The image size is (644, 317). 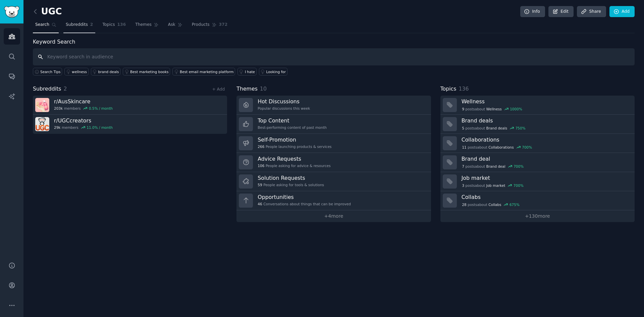 I want to click on div: People asking for tools & solutions, so click(x=291, y=185).